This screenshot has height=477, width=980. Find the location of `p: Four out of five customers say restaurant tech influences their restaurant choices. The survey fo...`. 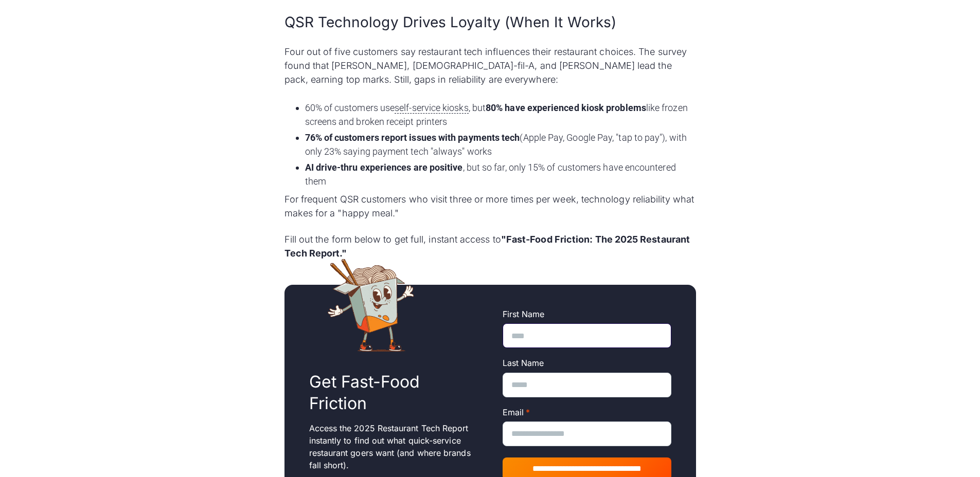

p: Four out of five customers say restaurant tech influences their restaurant choices. The survey fo... is located at coordinates (490, 66).